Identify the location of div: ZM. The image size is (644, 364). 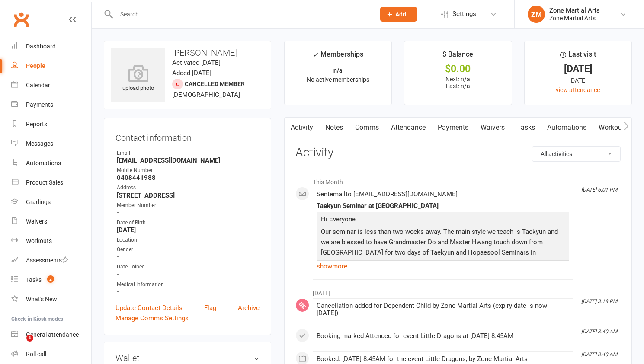
(537, 14).